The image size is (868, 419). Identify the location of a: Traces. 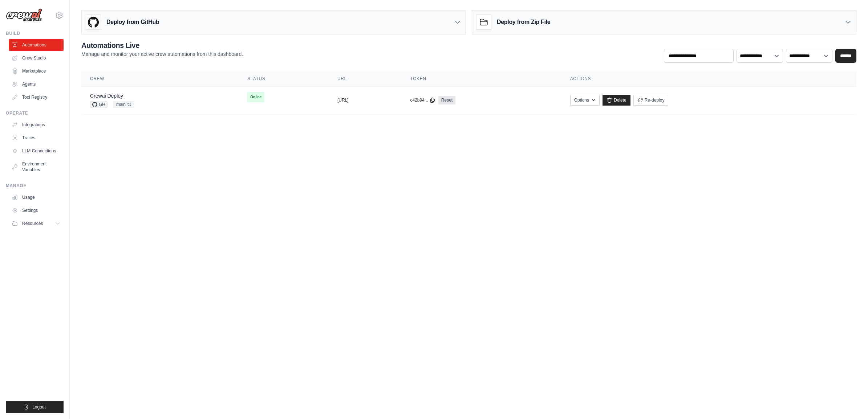
(36, 138).